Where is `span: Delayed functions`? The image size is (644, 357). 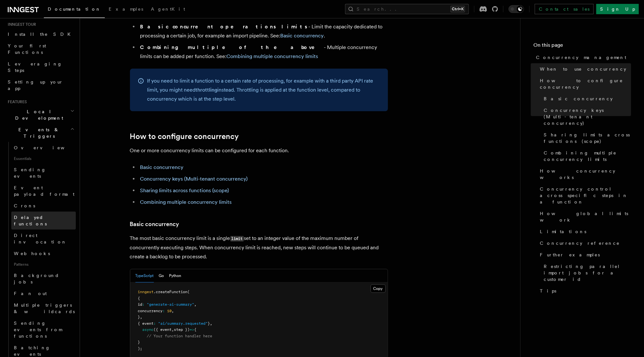
span: Delayed functions is located at coordinates (30, 221).